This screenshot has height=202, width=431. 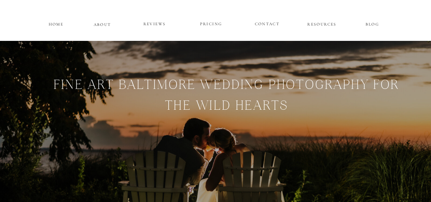 I want to click on a: PRICING, so click(x=211, y=24).